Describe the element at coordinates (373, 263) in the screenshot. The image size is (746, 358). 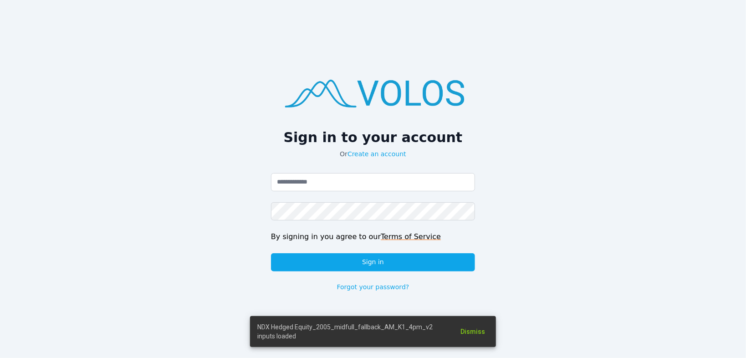
I see `button: Sign in` at that location.